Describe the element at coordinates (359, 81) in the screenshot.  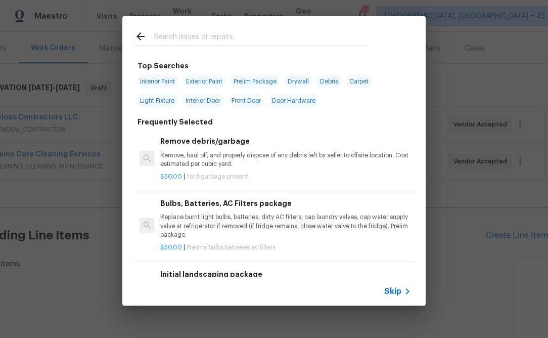
I see `span: Carpet` at that location.